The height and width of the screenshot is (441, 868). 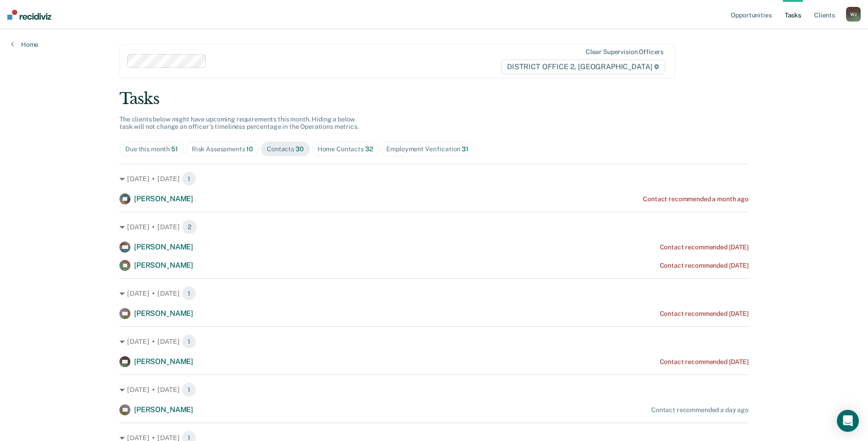 I want to click on a: Home, so click(x=25, y=45).